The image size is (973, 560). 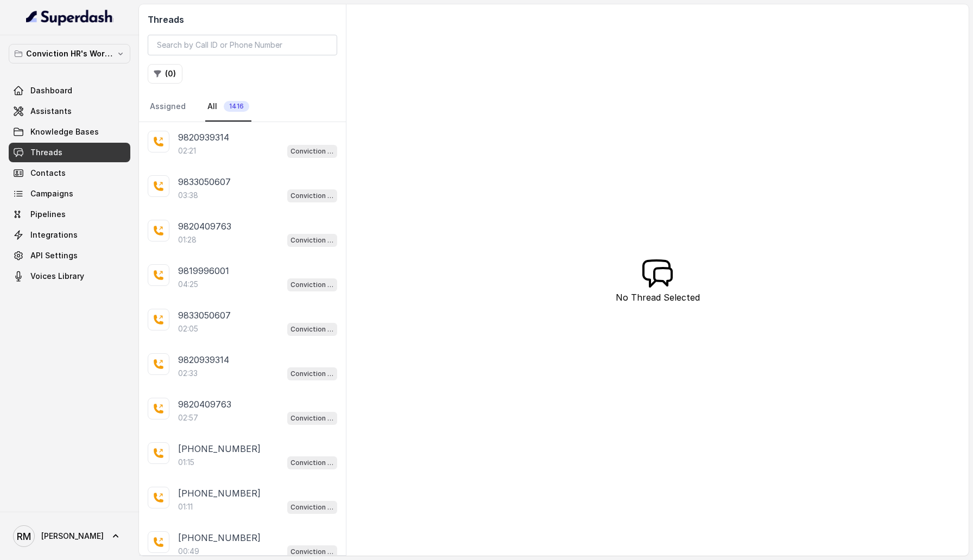 What do you see at coordinates (69, 54) in the screenshot?
I see `p: Conviction HR's Workspace` at bounding box center [69, 54].